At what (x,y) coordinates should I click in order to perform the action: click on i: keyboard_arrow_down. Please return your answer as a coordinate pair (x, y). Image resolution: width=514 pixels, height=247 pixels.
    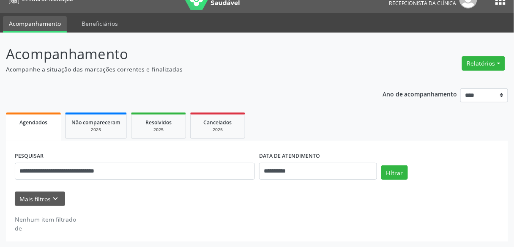
    Looking at the image, I should click on (56, 199).